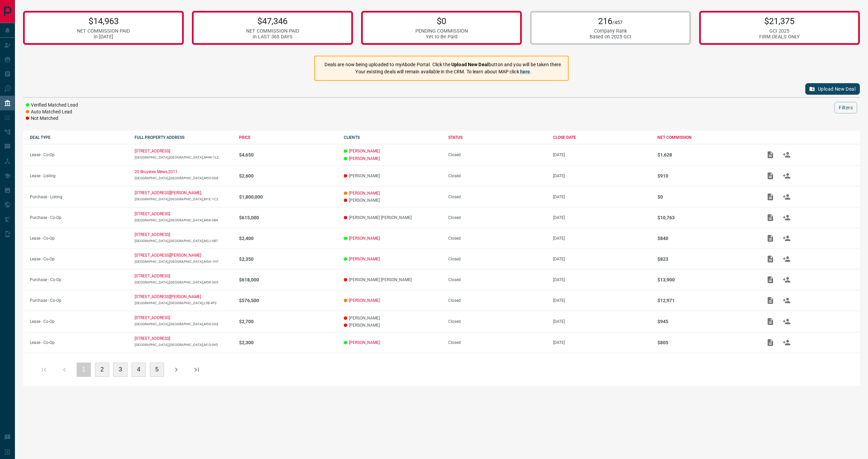 Image resolution: width=868 pixels, height=459 pixels. Describe the element at coordinates (707, 322) in the screenshot. I see `p: $945` at that location.